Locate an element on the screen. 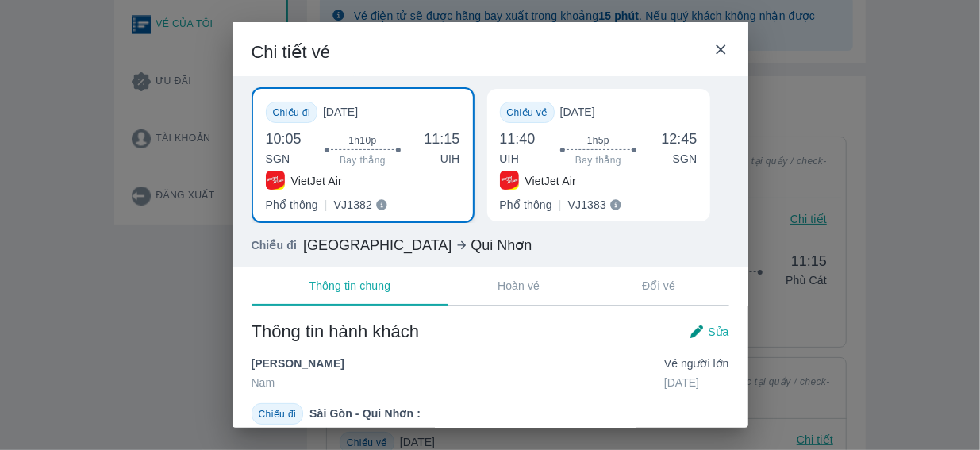 This screenshot has height=450, width=980. span: Người lớn is located at coordinates (704, 364).